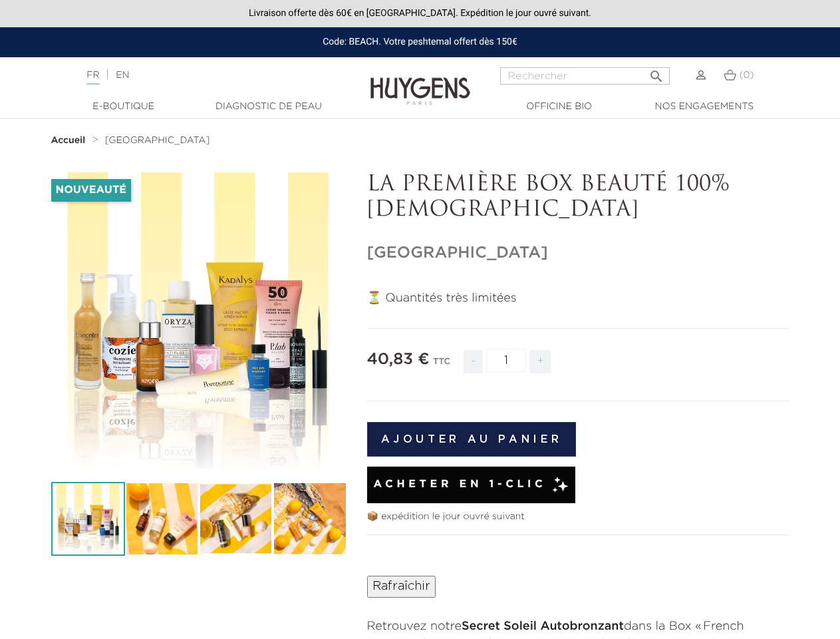 This screenshot has height=639, width=840. What do you see at coordinates (68, 140) in the screenshot?
I see `strong: Accueil` at bounding box center [68, 140].